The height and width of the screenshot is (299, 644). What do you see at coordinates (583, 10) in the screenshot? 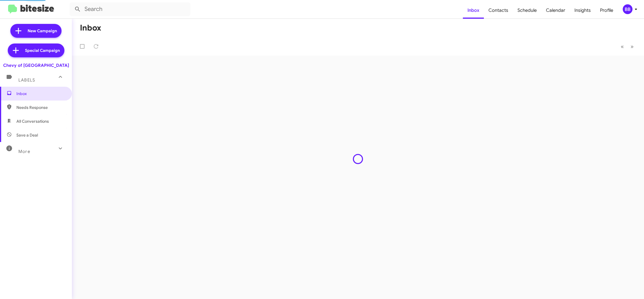
I see `a: Insights` at bounding box center [583, 10].